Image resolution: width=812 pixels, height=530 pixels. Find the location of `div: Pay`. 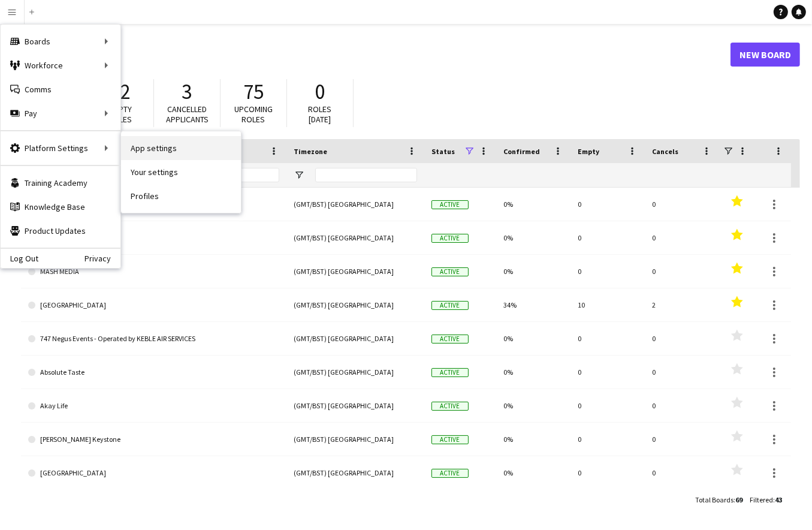

div: Pay is located at coordinates (61, 113).